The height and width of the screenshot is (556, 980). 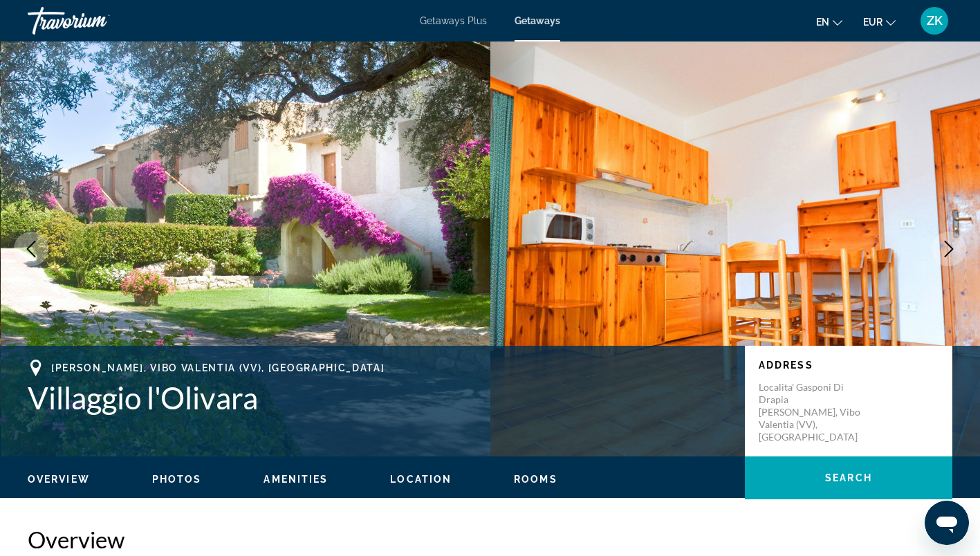 I want to click on p: Address, so click(x=849, y=365).